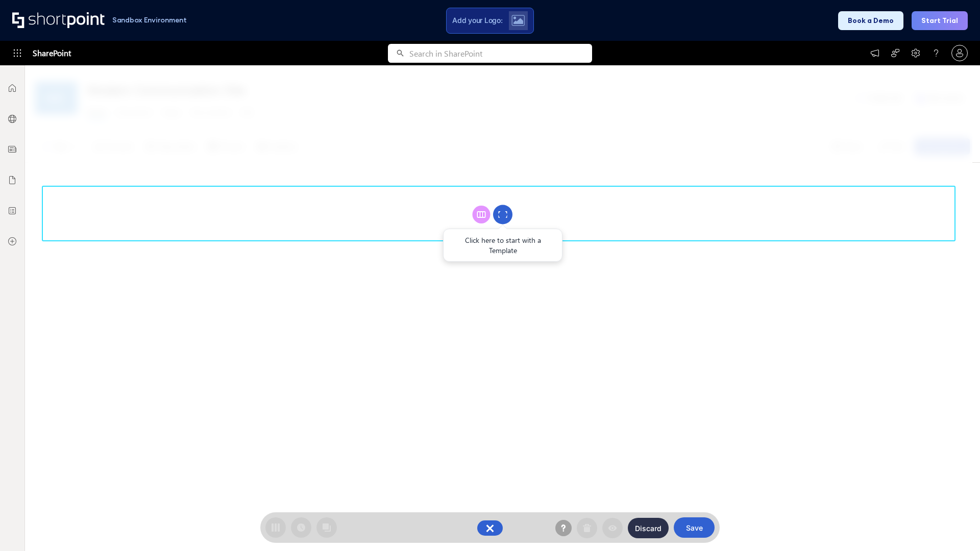 This screenshot has width=980, height=551. I want to click on button: Discard, so click(648, 528).